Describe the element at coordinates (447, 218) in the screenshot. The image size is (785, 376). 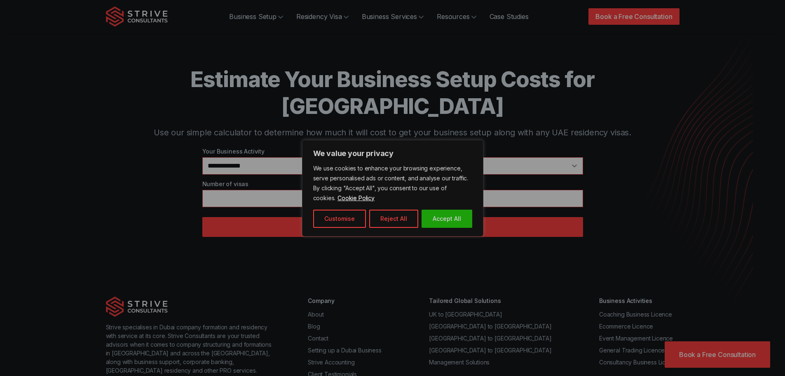
I see `button: Accept All` at that location.